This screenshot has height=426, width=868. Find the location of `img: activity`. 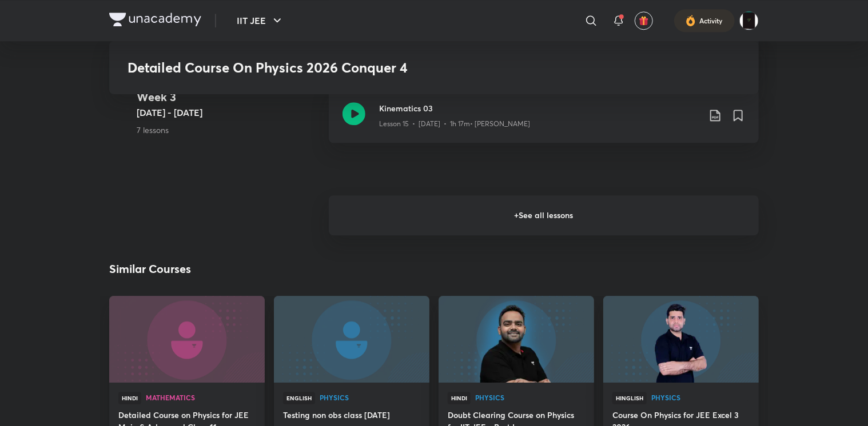

img: activity is located at coordinates (690, 20).